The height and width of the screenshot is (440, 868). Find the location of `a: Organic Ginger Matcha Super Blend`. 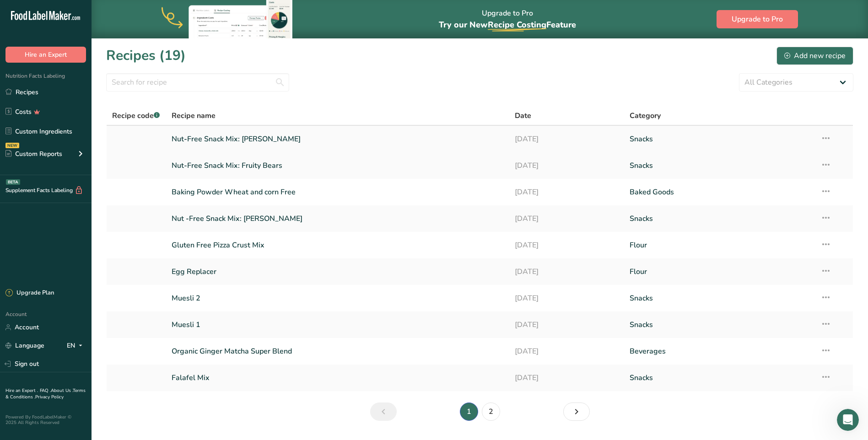

a: Organic Ginger Matcha Super Blend is located at coordinates (337, 351).